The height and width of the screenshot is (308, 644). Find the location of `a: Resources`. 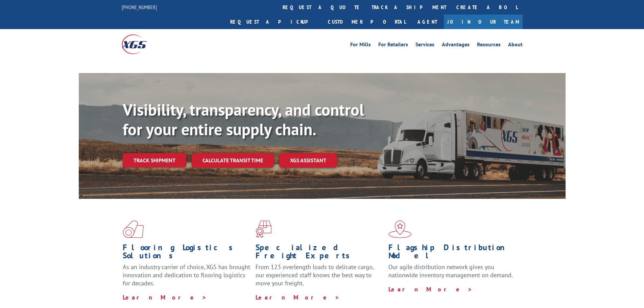

a: Resources is located at coordinates (489, 46).